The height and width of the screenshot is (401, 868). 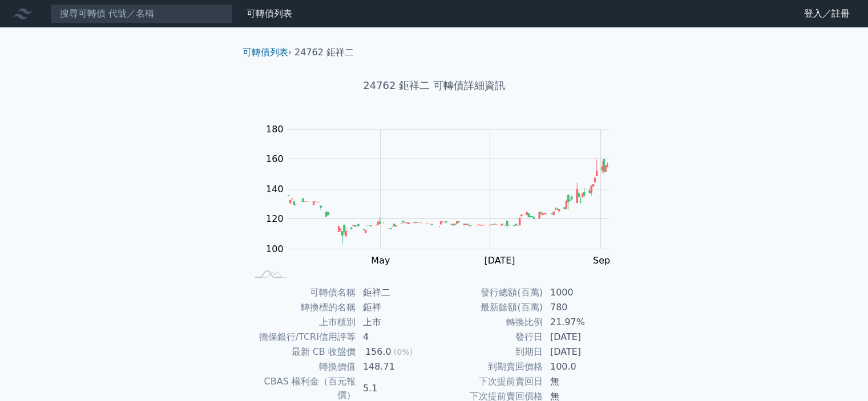 What do you see at coordinates (302, 293) in the screenshot?
I see `td: 可轉債名稱` at bounding box center [302, 293].